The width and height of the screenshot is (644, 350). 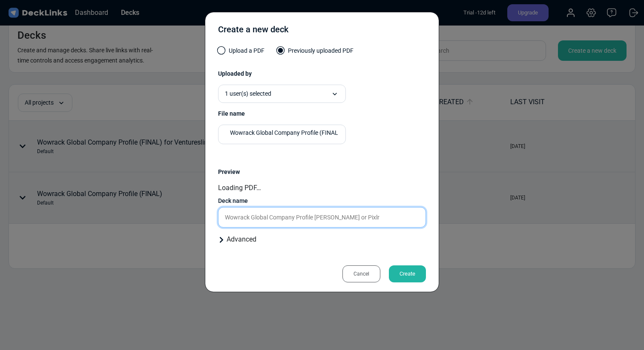 I want to click on div: File name, so click(x=322, y=113).